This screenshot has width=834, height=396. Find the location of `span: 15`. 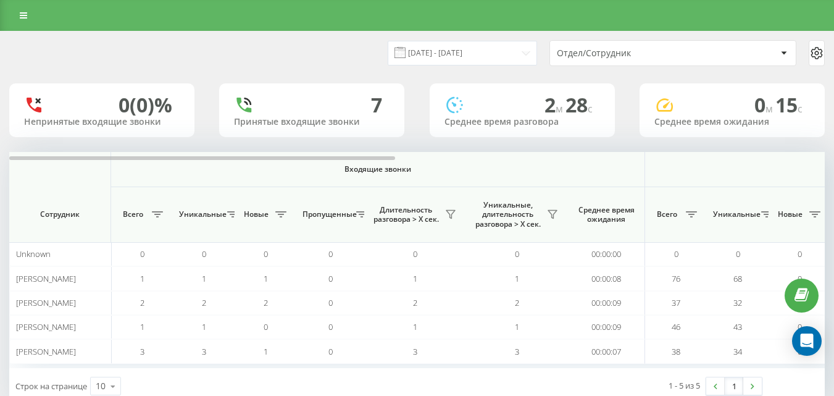

span: 15 is located at coordinates (789, 104).